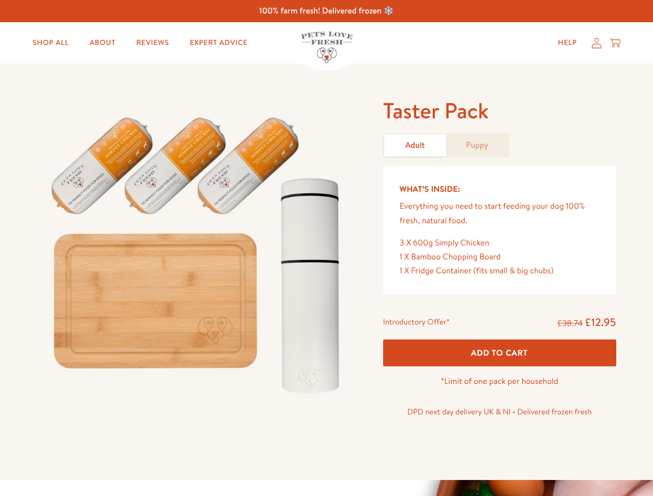 The width and height of the screenshot is (653, 496). I want to click on p: DPD next day delivery UK & NI • Delivered frozen fresh, so click(499, 412).